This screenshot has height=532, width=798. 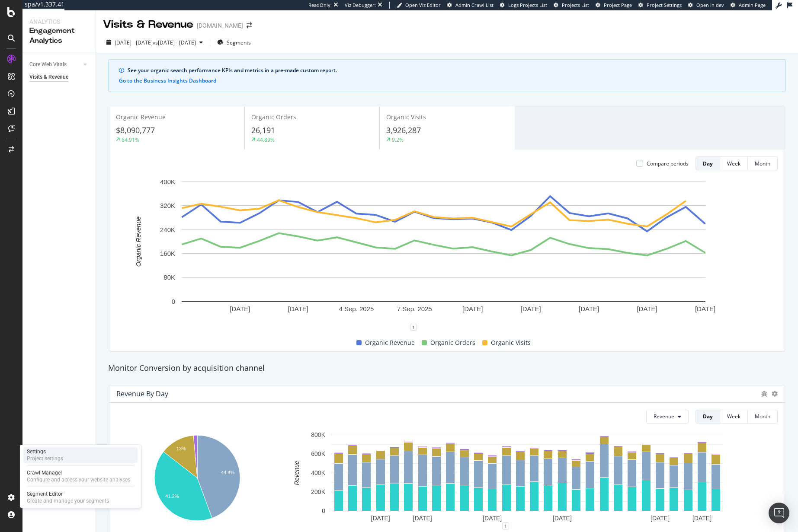 I want to click on a: Visits & Revenue, so click(x=59, y=77).